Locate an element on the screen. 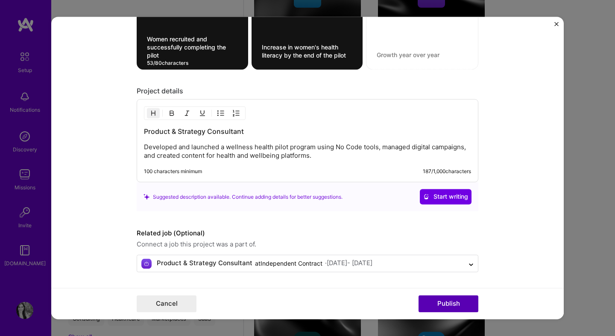 The width and height of the screenshot is (615, 336). img: Heading is located at coordinates (153, 114).